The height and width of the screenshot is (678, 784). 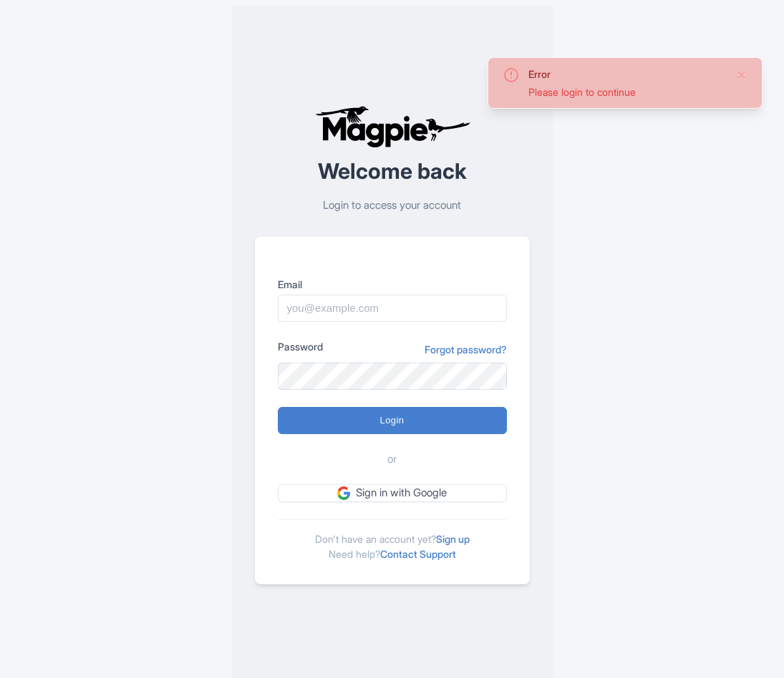 What do you see at coordinates (392, 171) in the screenshot?
I see `h2: Welcome back` at bounding box center [392, 171].